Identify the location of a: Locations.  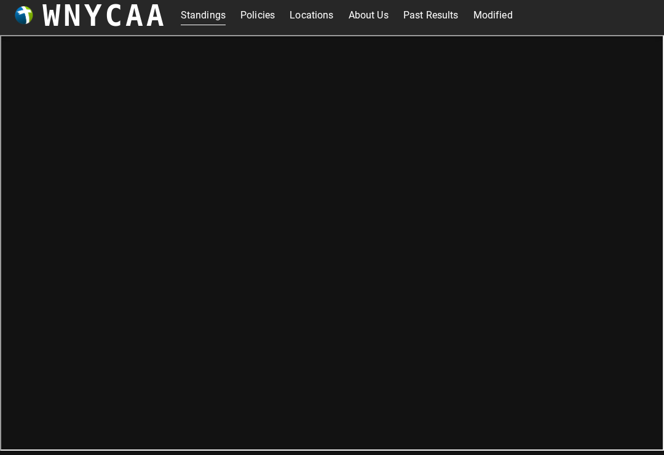
(311, 15).